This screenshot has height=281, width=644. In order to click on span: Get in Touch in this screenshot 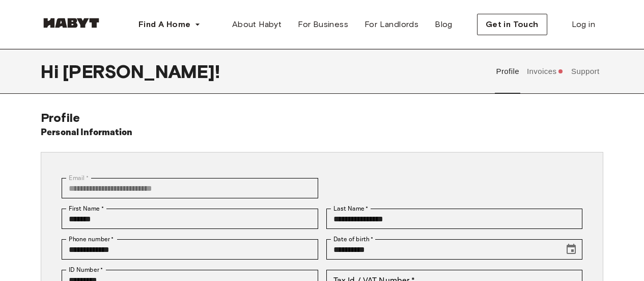, I will do `click(512, 25)`.